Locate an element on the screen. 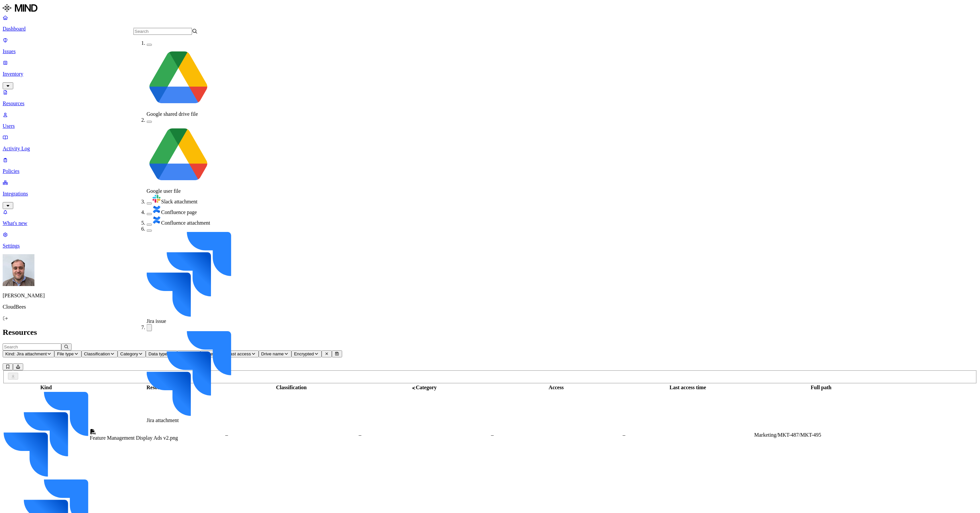 The height and width of the screenshot is (513, 980). span: Kind: Jira attachment is located at coordinates (26, 353).